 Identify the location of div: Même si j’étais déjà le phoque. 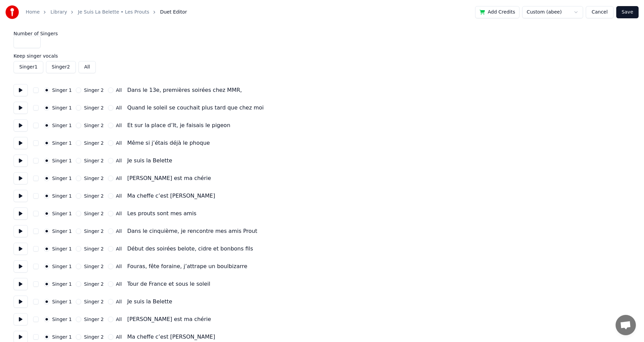
(168, 143).